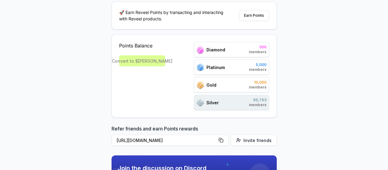  I want to click on button: Earn Points, so click(254, 15).